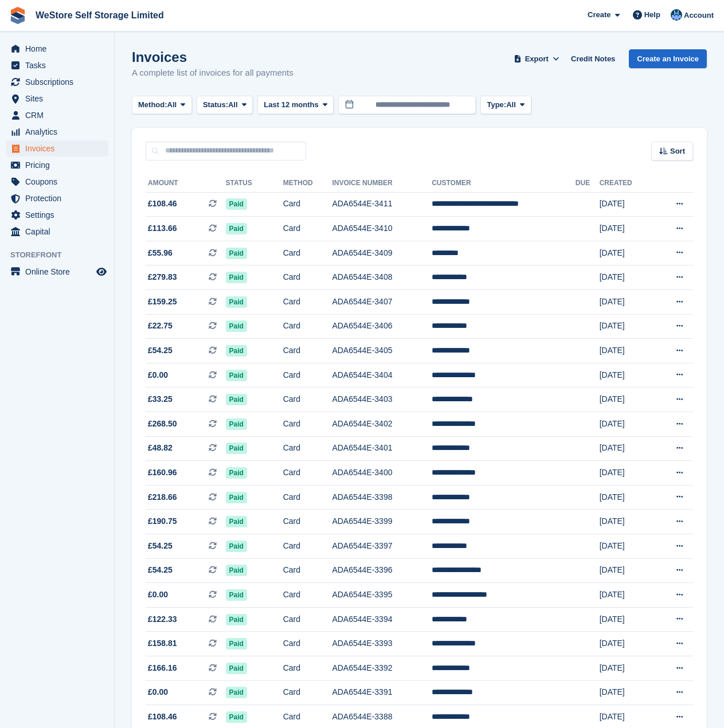 Image resolution: width=724 pixels, height=728 pixels. I want to click on span: Method:, so click(153, 105).